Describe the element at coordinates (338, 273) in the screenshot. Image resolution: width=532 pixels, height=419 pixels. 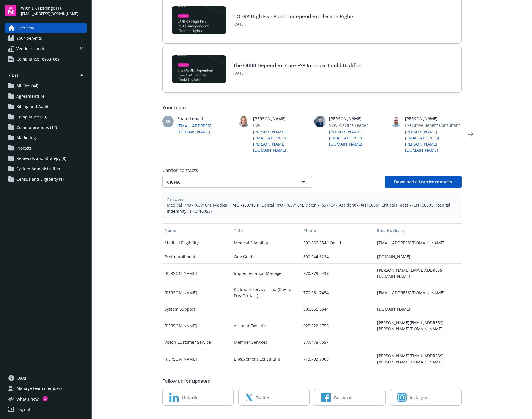
I see `div: 770.779.5439` at that location.